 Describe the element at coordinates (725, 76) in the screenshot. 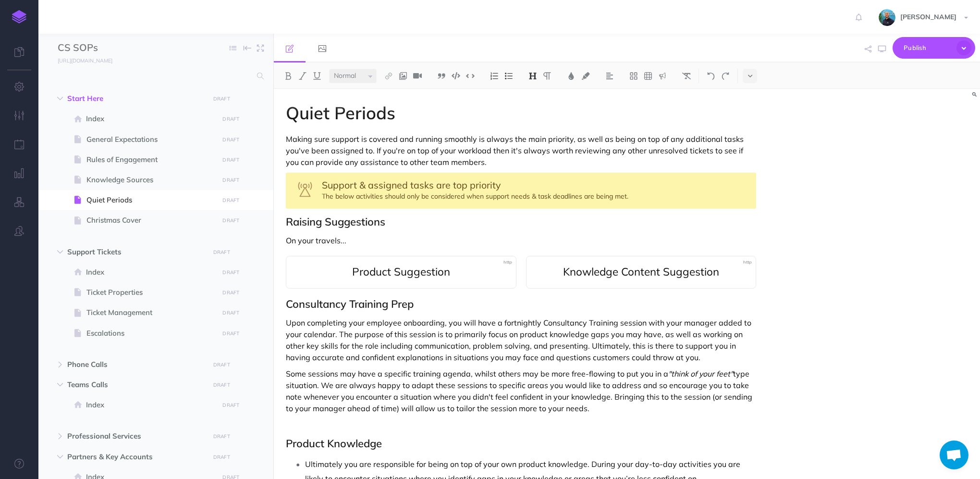

I see `img: Redo` at that location.